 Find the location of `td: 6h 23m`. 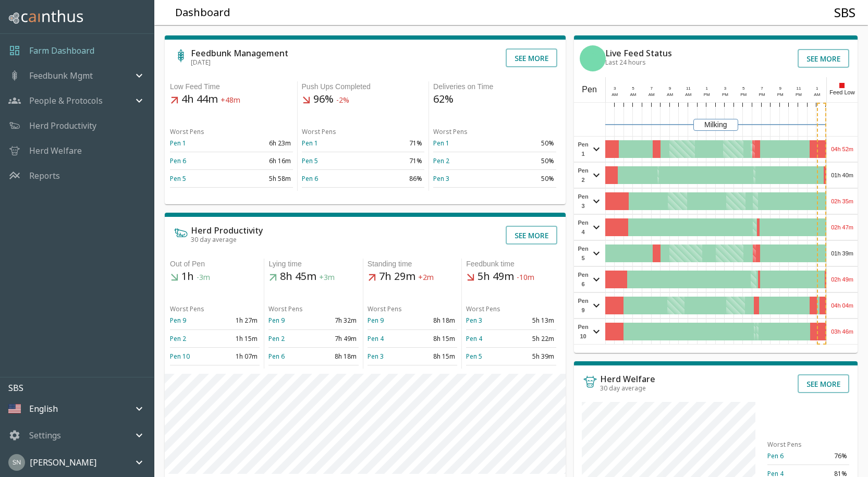

td: 6h 23m is located at coordinates (262, 143).